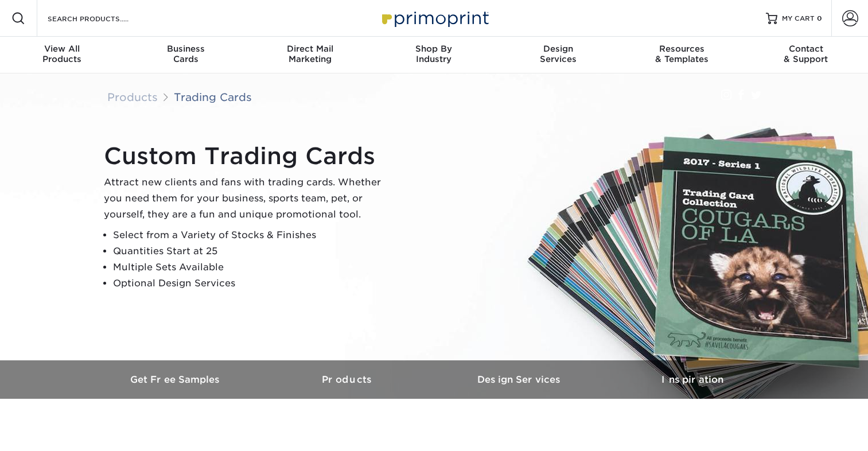  What do you see at coordinates (807, 54) in the screenshot?
I see `div: & Support` at bounding box center [807, 54].